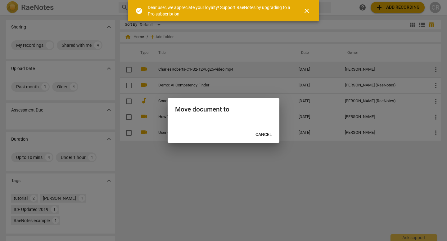  Describe the element at coordinates (139, 11) in the screenshot. I see `span: check_circle` at that location.